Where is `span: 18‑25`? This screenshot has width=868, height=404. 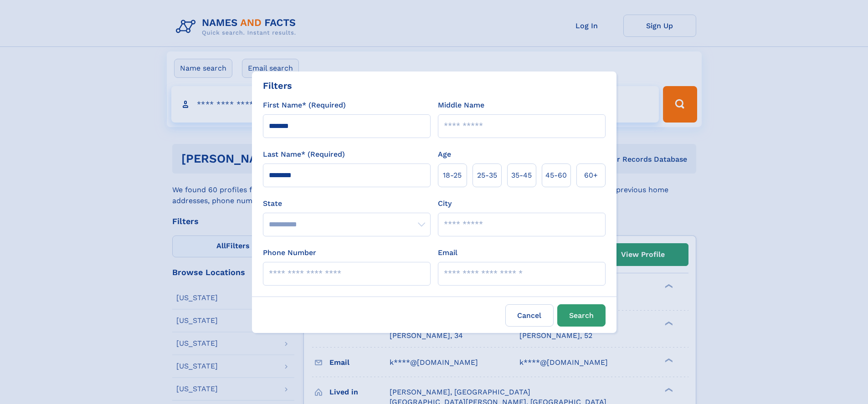
span: 18‑25 is located at coordinates (452, 176).